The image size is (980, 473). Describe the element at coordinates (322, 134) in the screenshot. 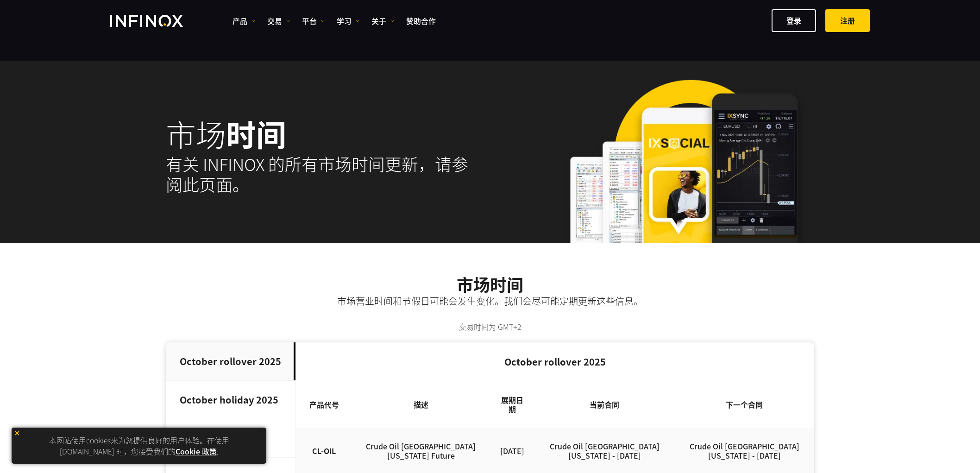

I see `h1: 市场` at that location.